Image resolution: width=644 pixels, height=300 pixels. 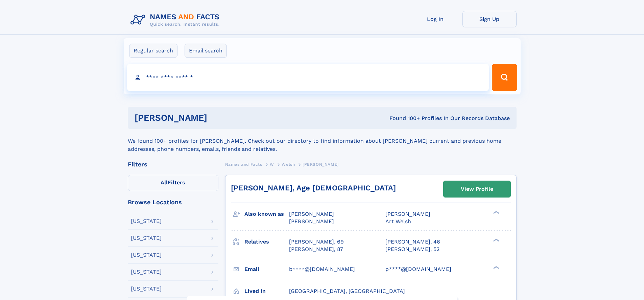 I want to click on a: View Profile, so click(x=477, y=189).